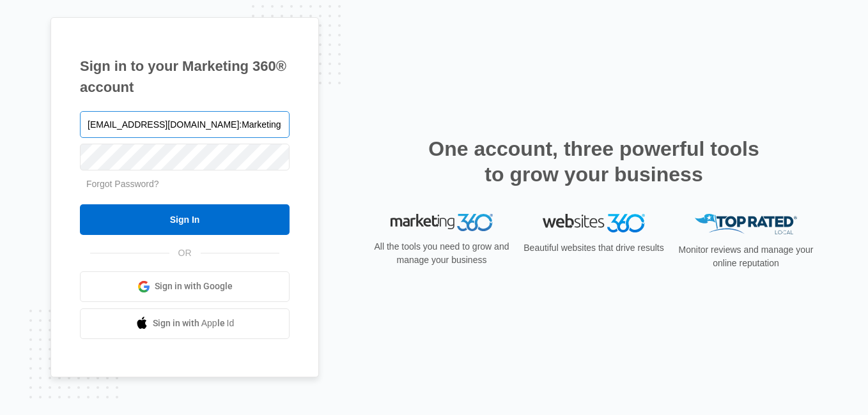 The height and width of the screenshot is (415, 868). Describe the element at coordinates (193, 323) in the screenshot. I see `span: Sign in with Apple Id` at that location.